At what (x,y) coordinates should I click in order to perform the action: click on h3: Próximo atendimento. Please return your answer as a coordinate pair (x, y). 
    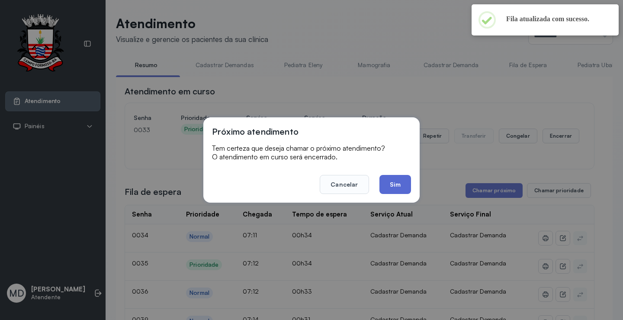
    Looking at the image, I should click on (255, 131).